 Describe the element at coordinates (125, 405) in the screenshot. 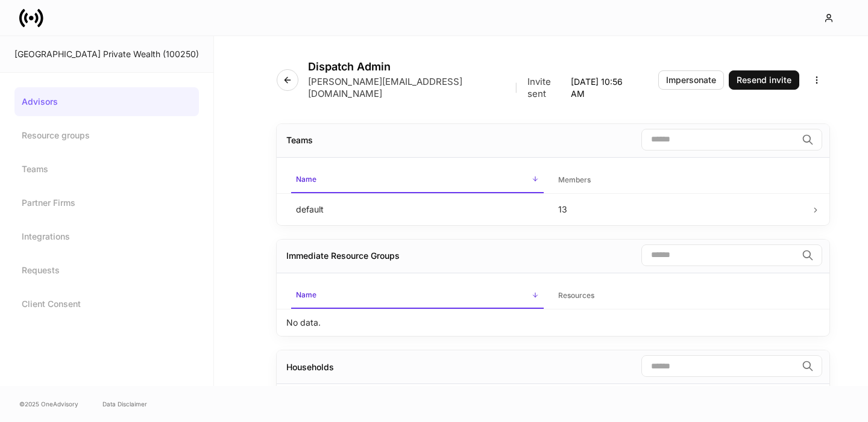

I see `a: Data Disclaimer` at that location.